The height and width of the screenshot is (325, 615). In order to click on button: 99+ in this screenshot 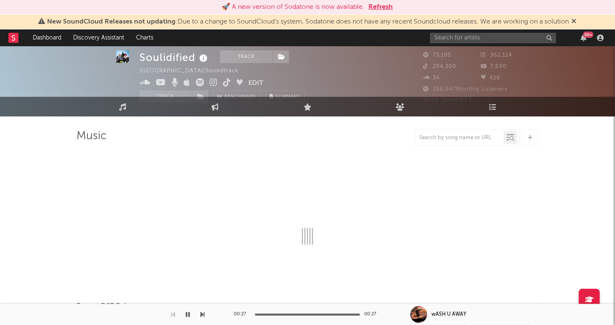, I will do `click(584, 38)`.